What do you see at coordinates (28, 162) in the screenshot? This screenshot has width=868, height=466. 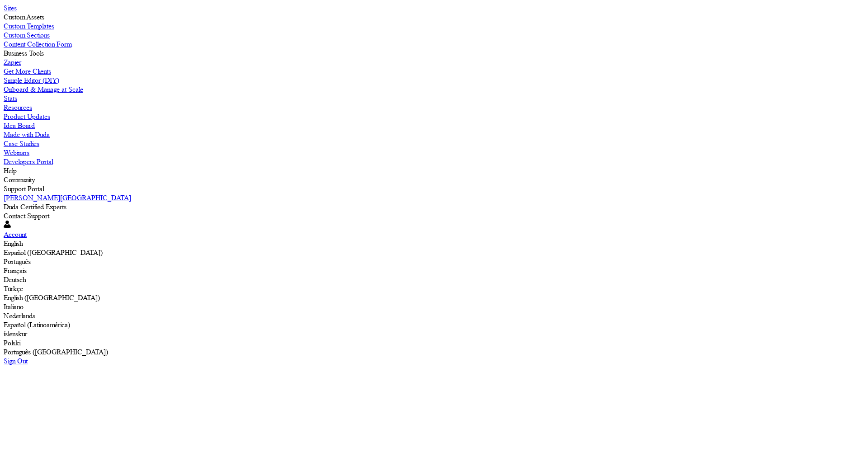 I see `a: Developers Portal` at bounding box center [28, 162].